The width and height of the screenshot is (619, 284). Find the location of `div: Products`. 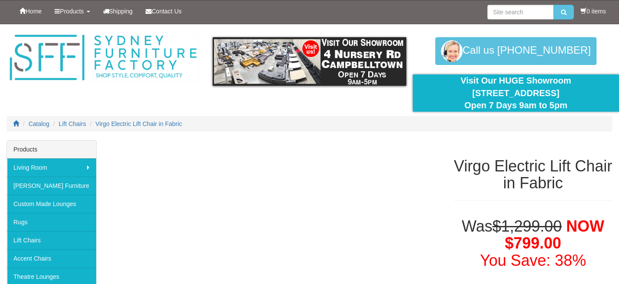

div: Products is located at coordinates (52, 150).